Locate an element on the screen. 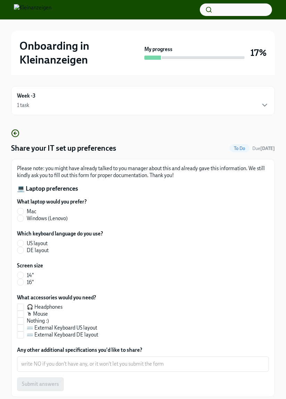  p: Please note: you might have already talked to you manager about this and already gave this inform... is located at coordinates (143, 172).